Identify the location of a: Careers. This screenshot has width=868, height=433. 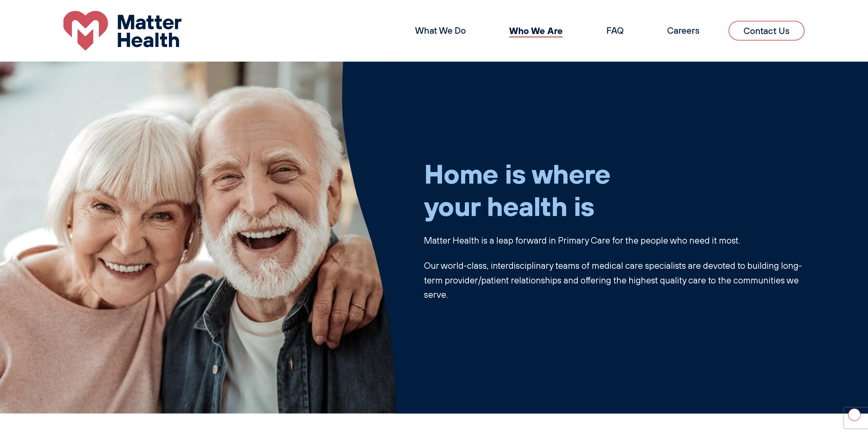
(683, 30).